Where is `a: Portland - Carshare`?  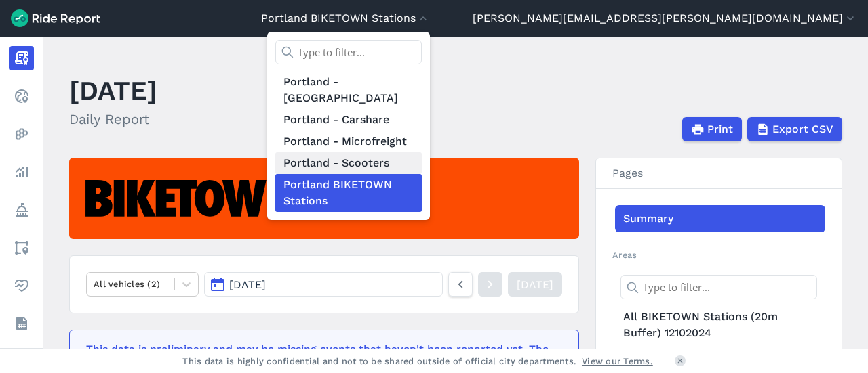
a: Portland - Carshare is located at coordinates (349, 120).